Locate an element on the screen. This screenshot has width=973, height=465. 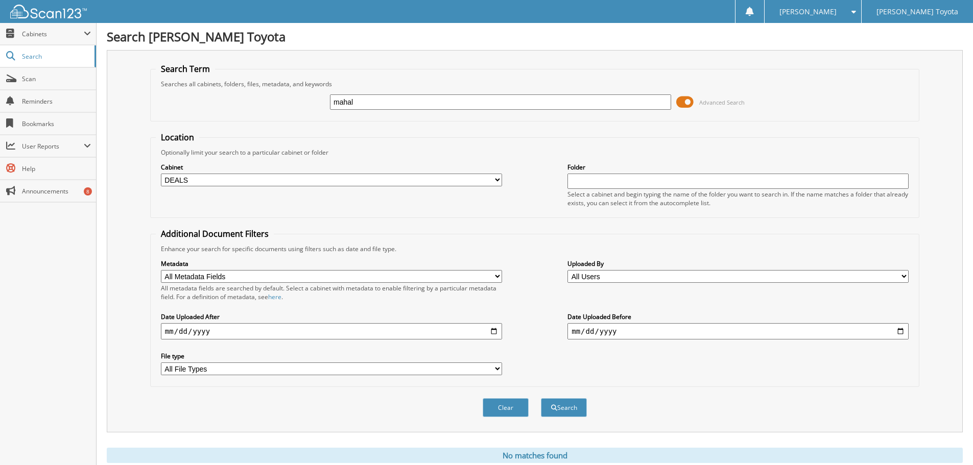
span: Search is located at coordinates (56, 56).